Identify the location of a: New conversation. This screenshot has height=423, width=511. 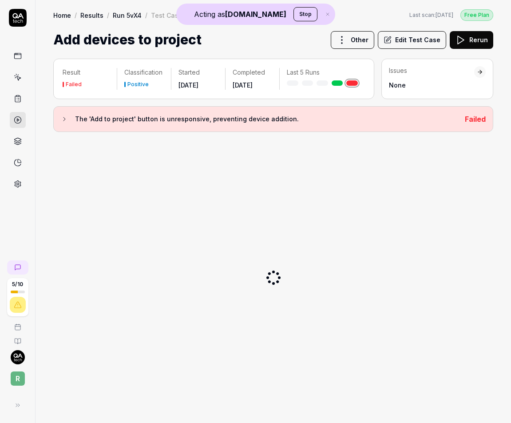
(18, 267).